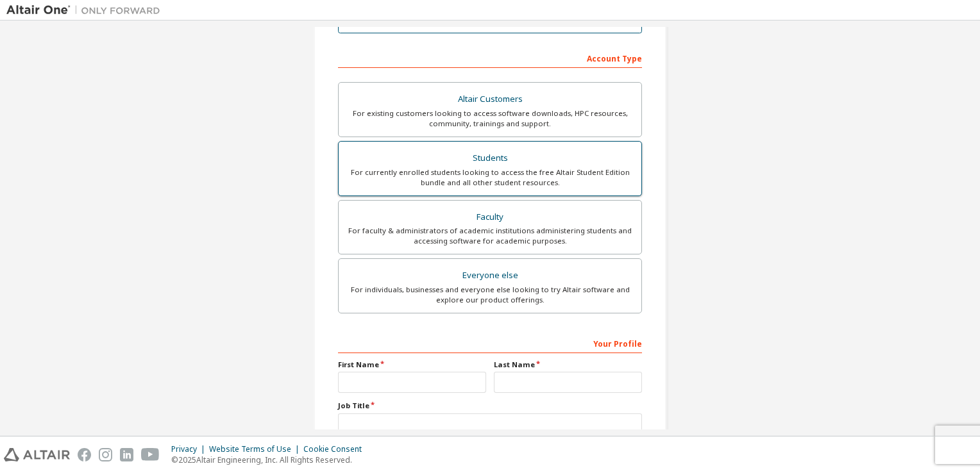 The image size is (980, 473). I want to click on div: Account Type, so click(490, 58).